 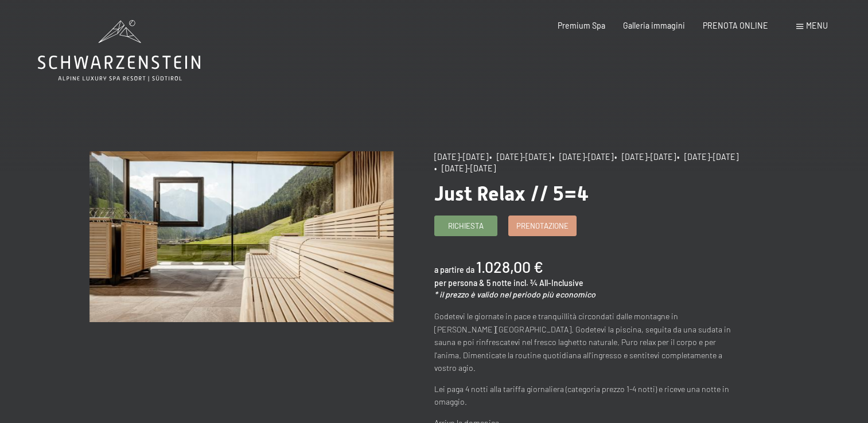 What do you see at coordinates (466, 226) in the screenshot?
I see `span: Richiesta` at bounding box center [466, 226].